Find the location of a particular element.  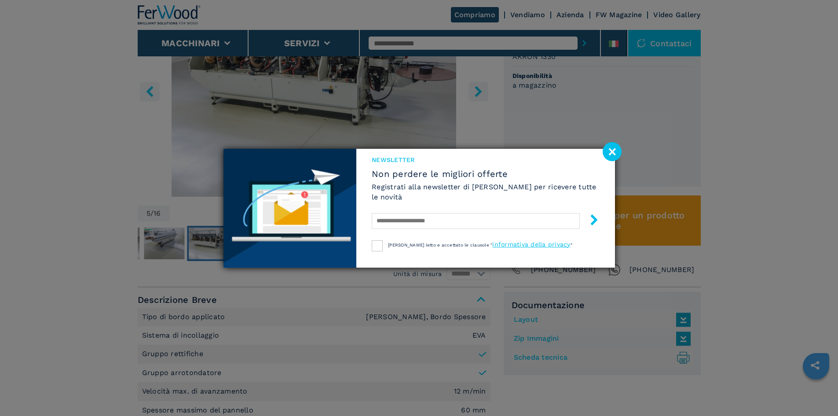

a: informativa della privacy is located at coordinates (531, 244).